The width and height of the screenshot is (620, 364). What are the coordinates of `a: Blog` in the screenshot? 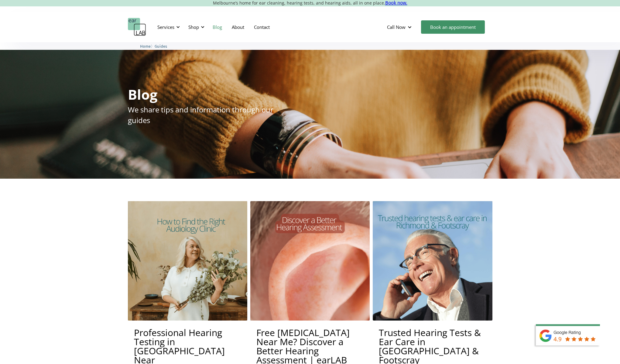 It's located at (217, 27).